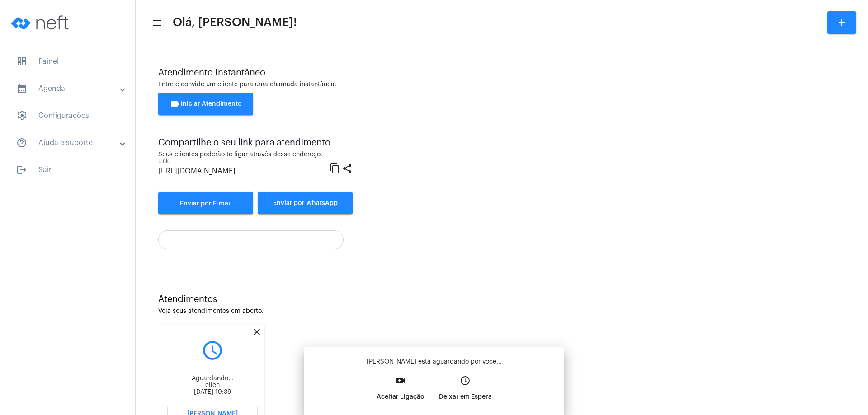  Describe the element at coordinates (400, 397) in the screenshot. I see `p: Aceitar Ligação` at that location.